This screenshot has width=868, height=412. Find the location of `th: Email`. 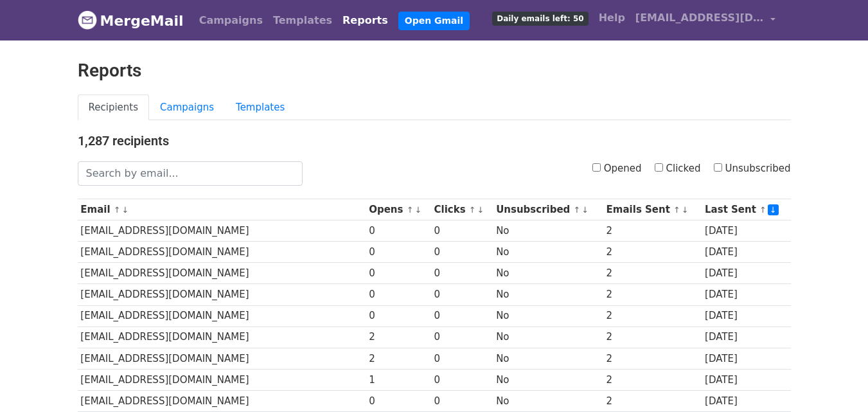

th: Email is located at coordinates (221, 209).